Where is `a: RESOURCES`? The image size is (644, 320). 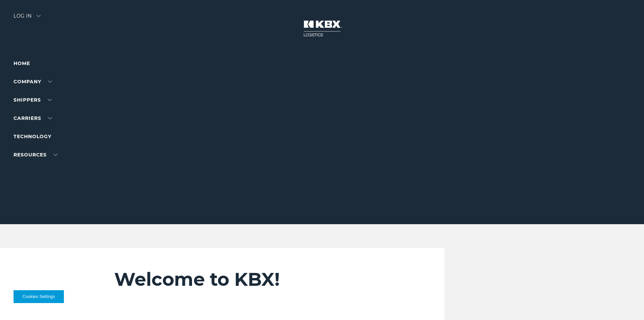
a: RESOURCES is located at coordinates (35, 155).